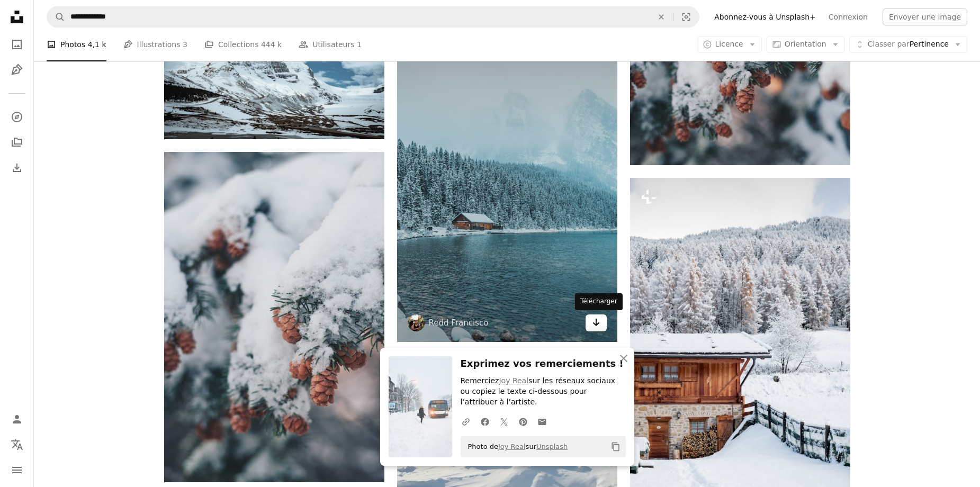 The image size is (980, 487). Describe the element at coordinates (765, 17) in the screenshot. I see `a: Abonnez-vous à Unsplash+` at that location.